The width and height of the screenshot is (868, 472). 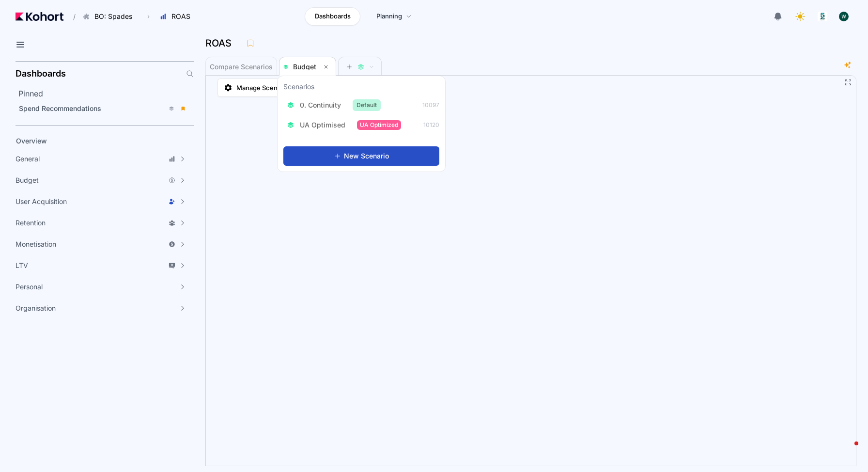 What do you see at coordinates (22, 266) in the screenshot?
I see `span: LTV` at bounding box center [22, 266].